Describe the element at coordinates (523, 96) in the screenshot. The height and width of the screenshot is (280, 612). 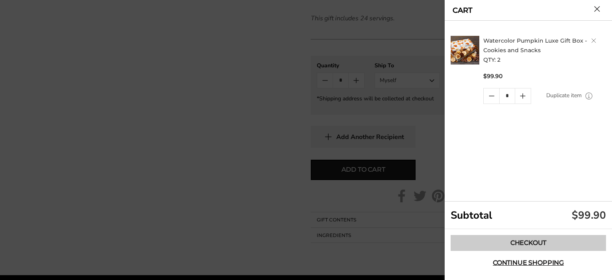
I see `a: Quantity plus button` at that location.